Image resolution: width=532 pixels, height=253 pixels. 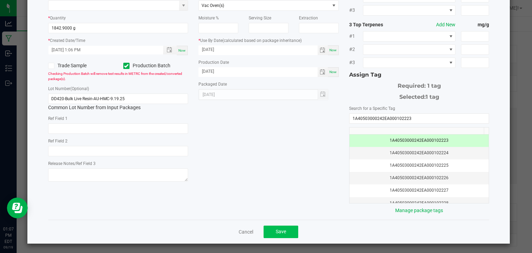 What do you see at coordinates (377, 25) in the screenshot?
I see `strong: 3 Top Terpenes` at bounding box center [377, 25].